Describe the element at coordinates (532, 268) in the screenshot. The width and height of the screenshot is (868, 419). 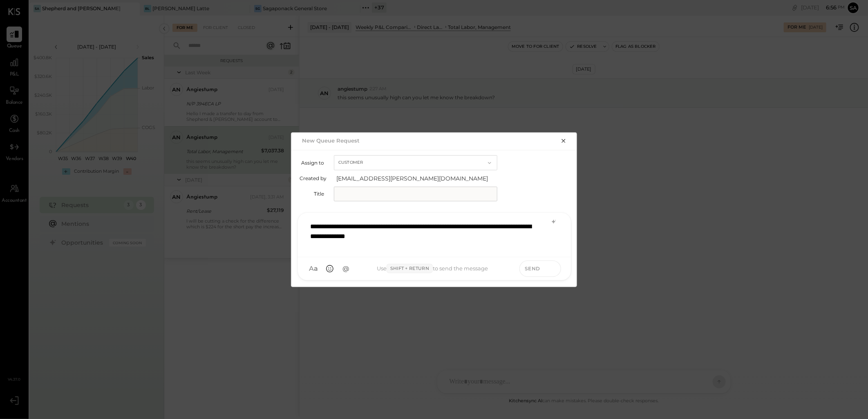
I see `span: Send` at that location.